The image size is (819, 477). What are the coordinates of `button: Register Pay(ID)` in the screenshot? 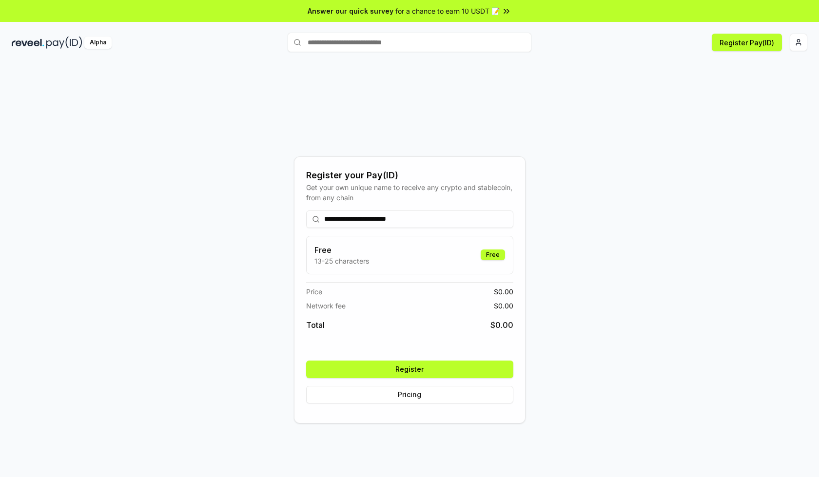 It's located at (747, 42).